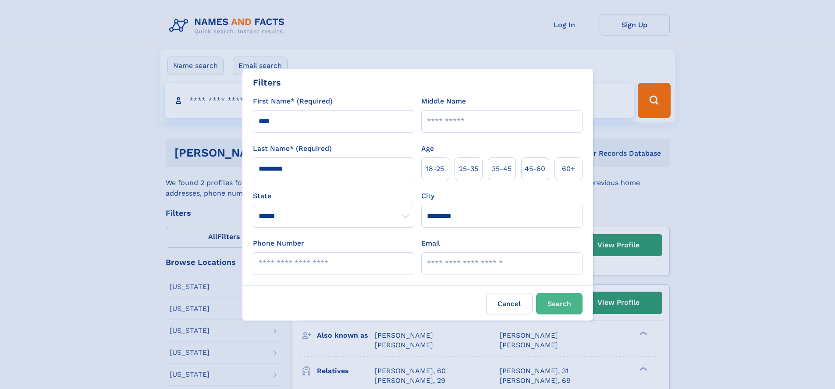 The height and width of the screenshot is (389, 835). What do you see at coordinates (509, 303) in the screenshot?
I see `label: Cancel` at bounding box center [509, 303].